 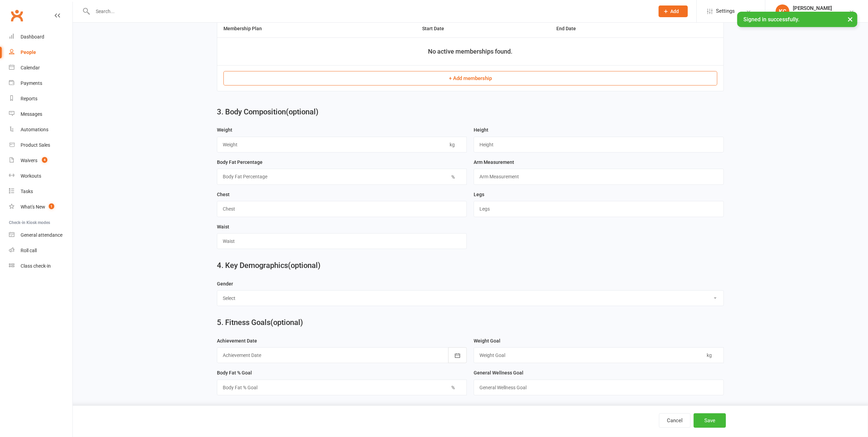 What do you see at coordinates (41, 266) in the screenshot?
I see `a: Class kiosk mode` at bounding box center [41, 266].